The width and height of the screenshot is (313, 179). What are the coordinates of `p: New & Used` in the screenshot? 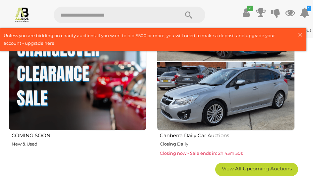 It's located at (79, 144).